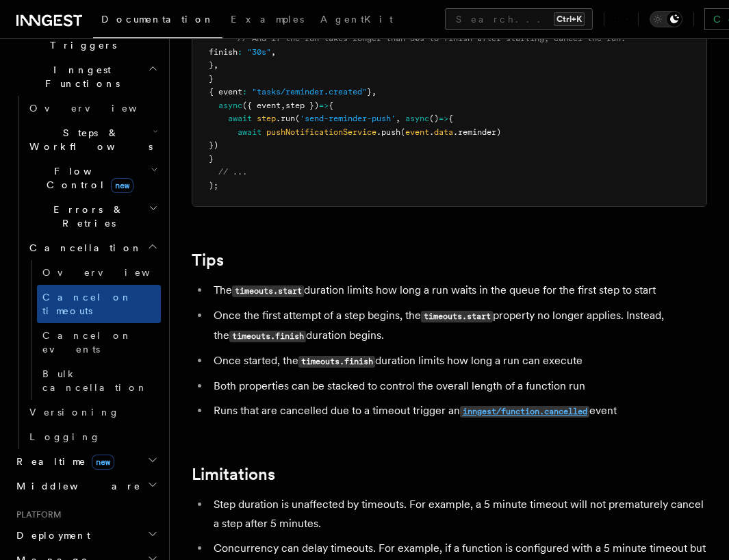 This screenshot has width=729, height=560. I want to click on span: Steps & Workflows, so click(88, 139).